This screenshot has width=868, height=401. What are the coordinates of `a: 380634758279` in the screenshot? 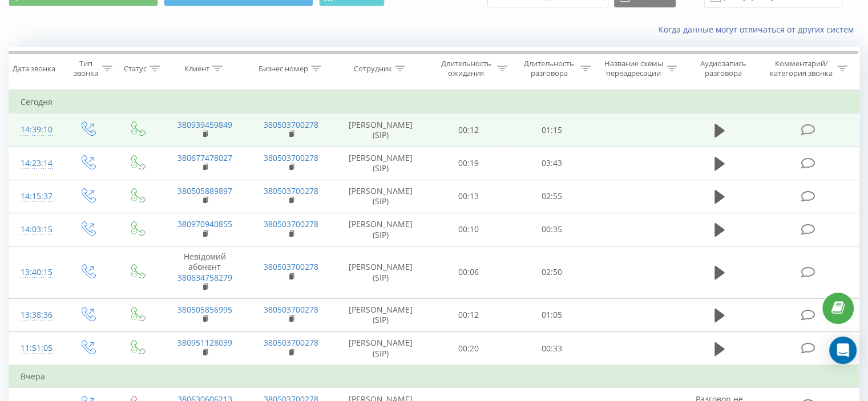 It's located at (205, 277).